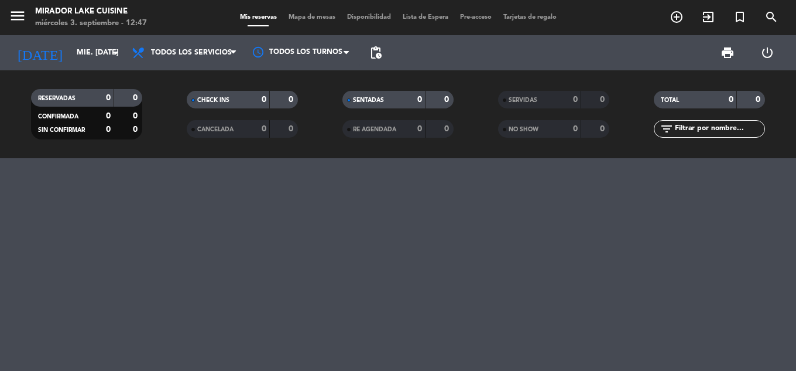 The height and width of the screenshot is (371, 796). I want to click on span: Mis reservas, so click(258, 17).